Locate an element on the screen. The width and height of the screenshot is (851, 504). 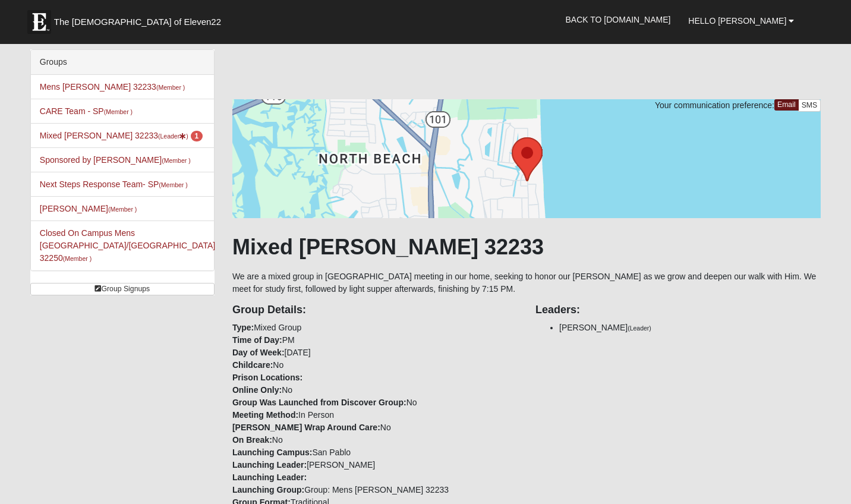
span: number of pending members is located at coordinates (197, 136).